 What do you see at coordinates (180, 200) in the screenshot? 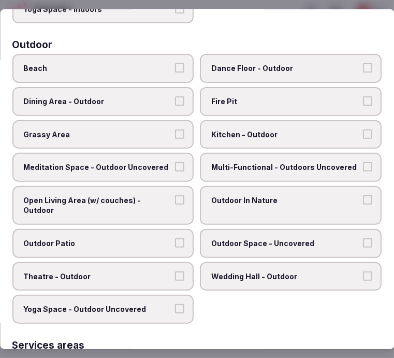
I see `button: Open Living Area (w/ couches) - Outdoor` at bounding box center [180, 200].